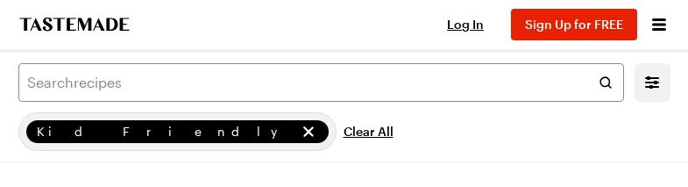  Describe the element at coordinates (309, 132) in the screenshot. I see `button: remove Kid Friendly` at that location.